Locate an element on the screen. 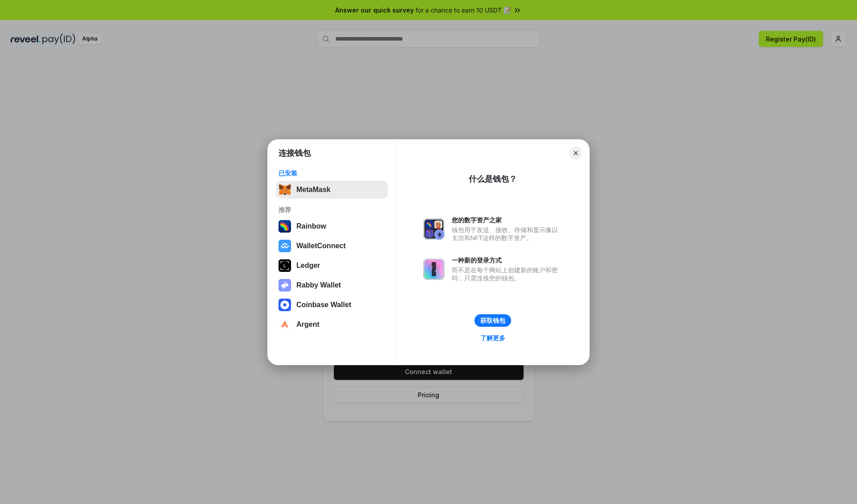 The height and width of the screenshot is (504, 857). div: 钱包用于发送、接收、存储和显示像以太坊和NFT这样的数字资产。 is located at coordinates (507, 234).